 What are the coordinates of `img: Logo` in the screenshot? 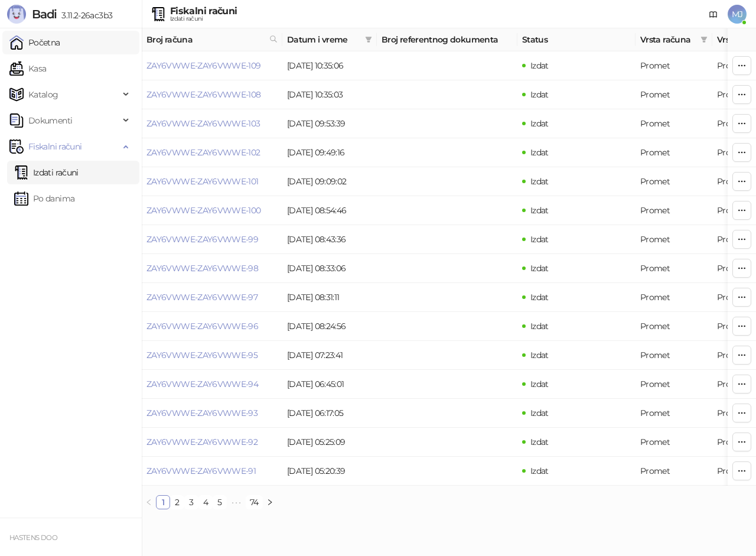 It's located at (17, 14).